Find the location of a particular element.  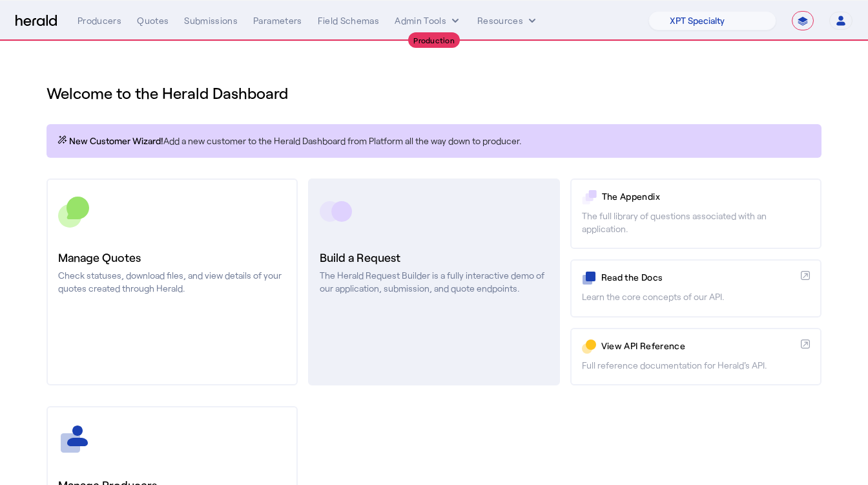

div: Field Schemas is located at coordinates (349, 21).